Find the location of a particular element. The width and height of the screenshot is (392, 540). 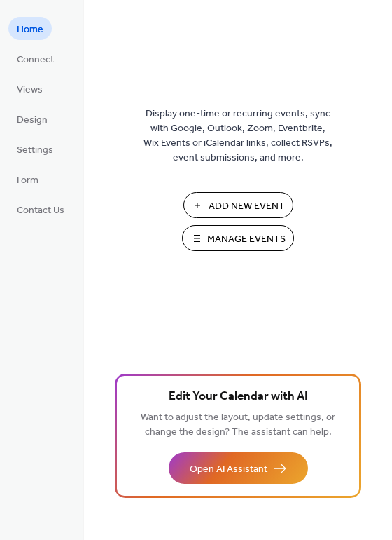

a: Connect is located at coordinates (35, 58).